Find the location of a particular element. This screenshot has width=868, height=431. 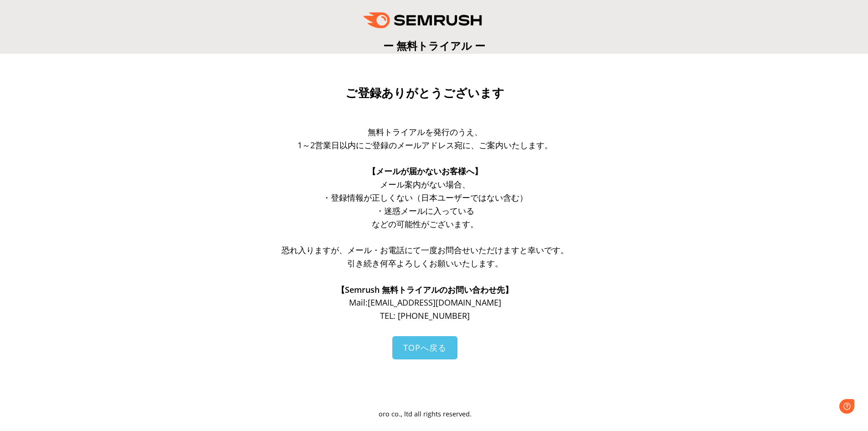

span: 【Semrush 無料トライアルのお問い合わせ先】 is located at coordinates (425, 290).